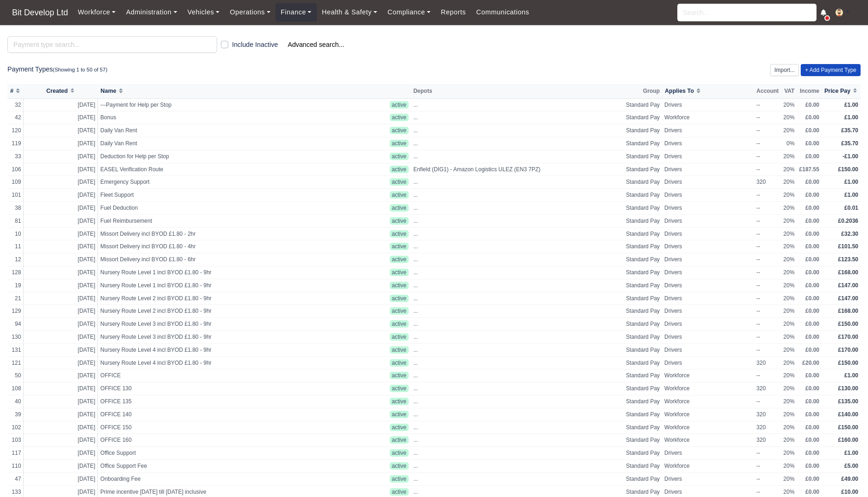  Describe the element at coordinates (811, 363) in the screenshot. I see `span: £20.00` at that location.